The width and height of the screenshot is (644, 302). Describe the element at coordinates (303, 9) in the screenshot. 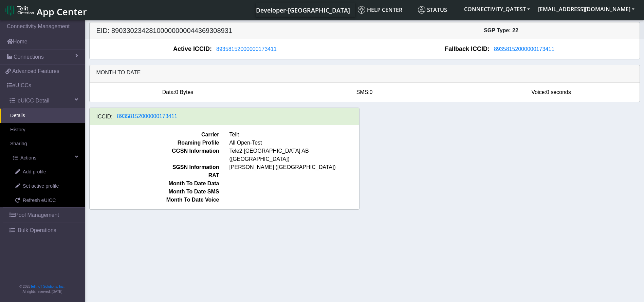

I see `a: Your current platform instance` at that location.